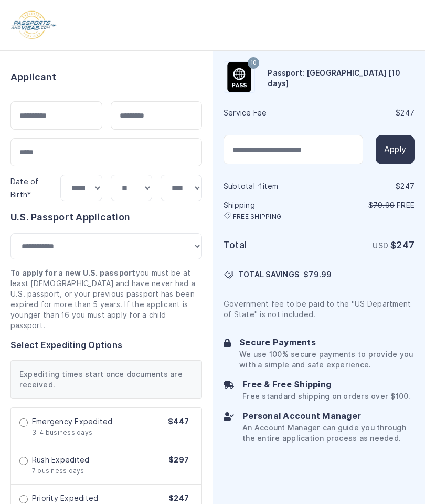 This screenshot has height=504, width=425. What do you see at coordinates (240, 77) in the screenshot?
I see `img: Product Name` at bounding box center [240, 77].